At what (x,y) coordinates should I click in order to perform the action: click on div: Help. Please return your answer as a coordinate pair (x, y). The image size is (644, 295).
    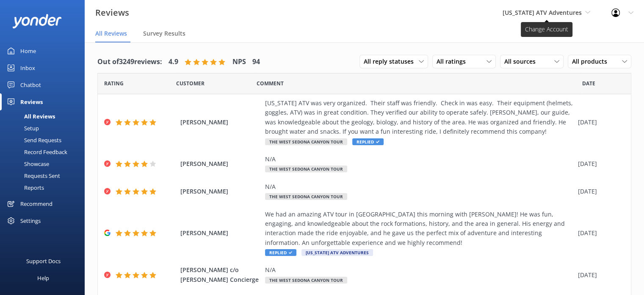
    Looking at the image, I should click on (43, 278).